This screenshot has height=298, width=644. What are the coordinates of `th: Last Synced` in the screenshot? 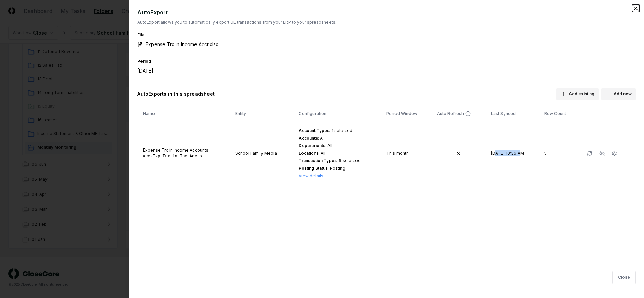 It's located at (512, 114).